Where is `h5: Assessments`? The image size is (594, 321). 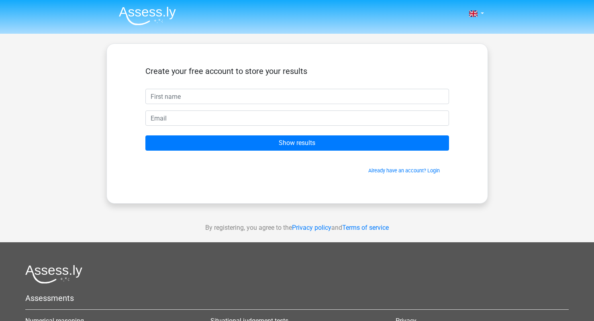 h5: Assessments is located at coordinates (297, 298).